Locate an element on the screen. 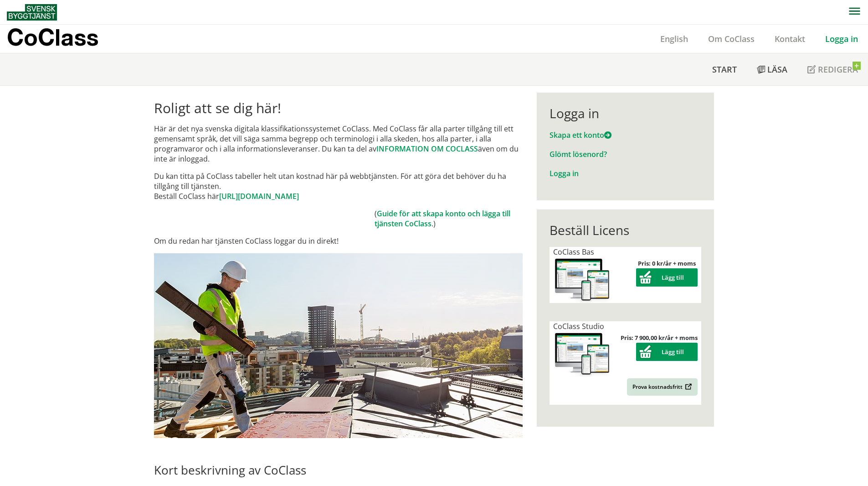 The height and width of the screenshot is (486, 868). div: Beställ Licens is located at coordinates (625, 230).